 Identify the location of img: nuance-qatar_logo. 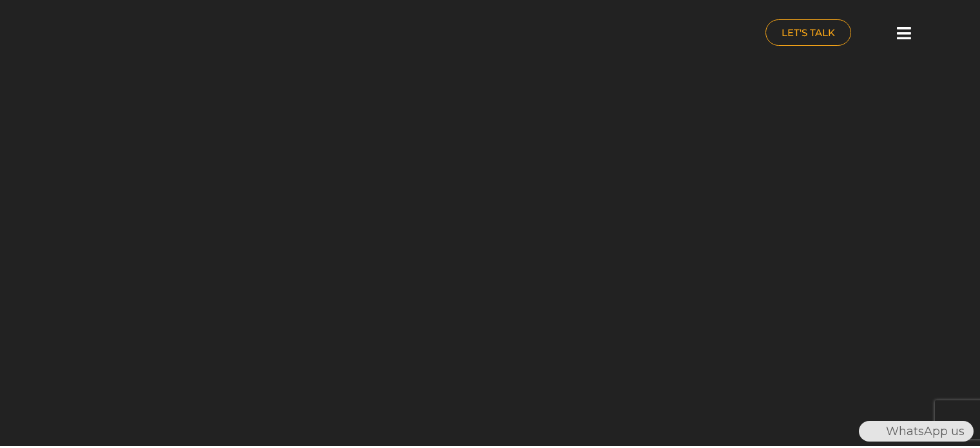
(87, 34).